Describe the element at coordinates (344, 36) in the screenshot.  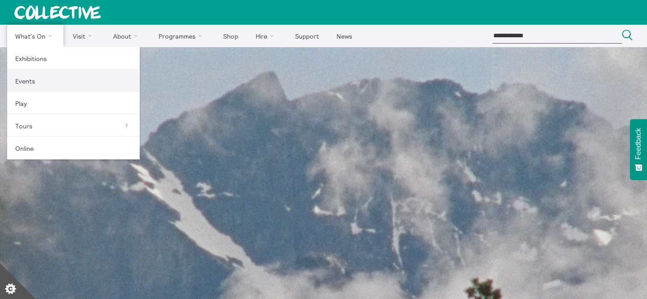
I see `a: News` at that location.